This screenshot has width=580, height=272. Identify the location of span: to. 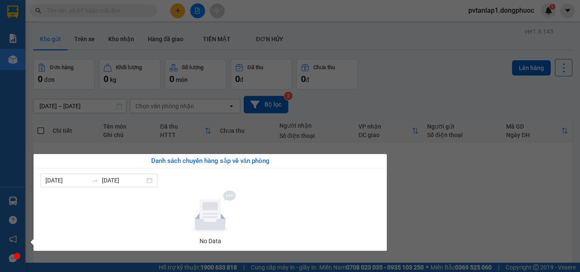
(95, 180).